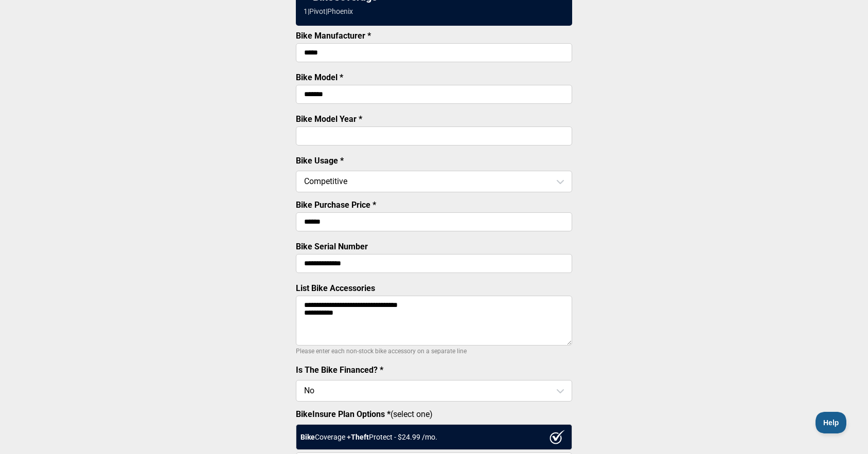 This screenshot has height=454, width=868. I want to click on label: Bike Serial Number, so click(332, 246).